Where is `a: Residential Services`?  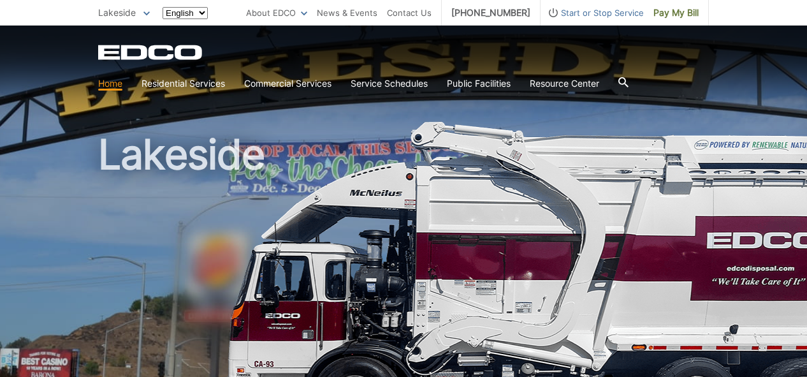 a: Residential Services is located at coordinates (183, 83).